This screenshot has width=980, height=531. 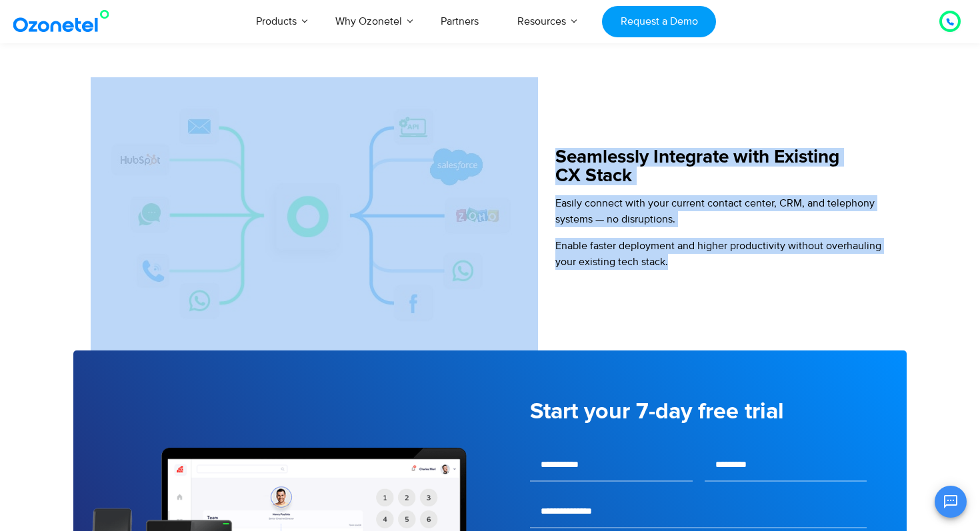 What do you see at coordinates (698, 412) in the screenshot?
I see `h5: Start your 7-day free trial` at bounding box center [698, 412].